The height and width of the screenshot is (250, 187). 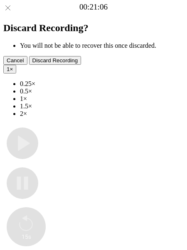 What do you see at coordinates (8, 69) in the screenshot?
I see `span: 1` at bounding box center [8, 69].